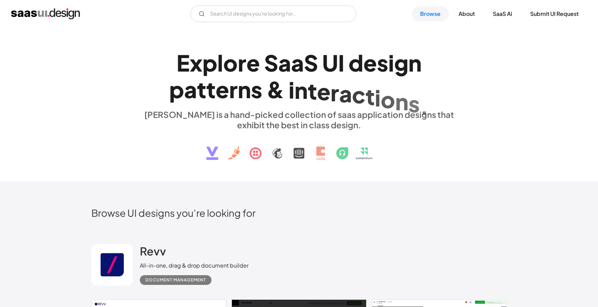  What do you see at coordinates (175, 280) in the screenshot?
I see `div: Document Management` at bounding box center [175, 280].